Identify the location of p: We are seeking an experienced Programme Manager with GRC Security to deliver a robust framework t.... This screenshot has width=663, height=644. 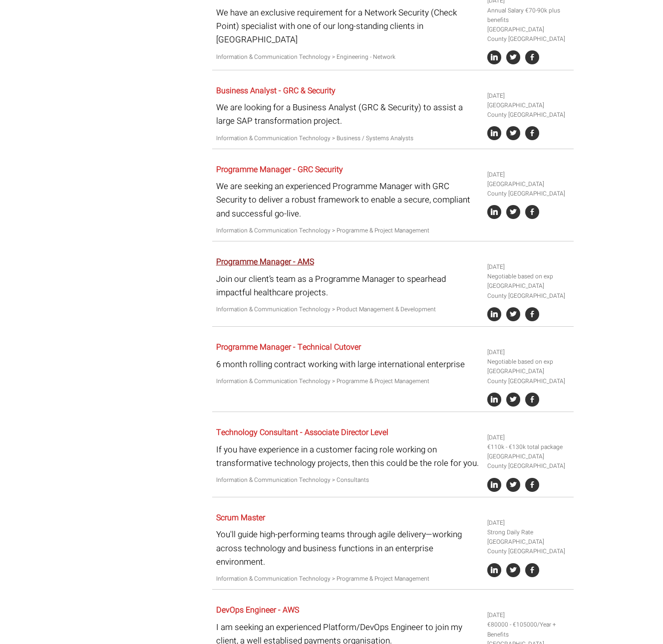
(348, 200).